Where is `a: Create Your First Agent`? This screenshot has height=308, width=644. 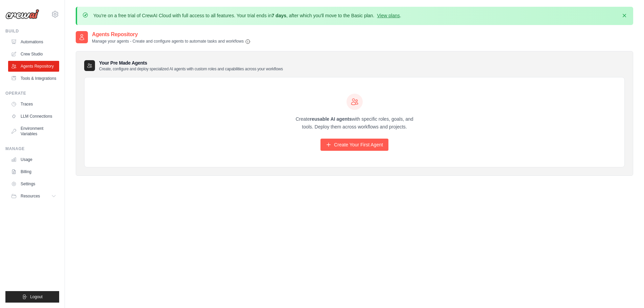
a: Create Your First Agent is located at coordinates (354, 145).